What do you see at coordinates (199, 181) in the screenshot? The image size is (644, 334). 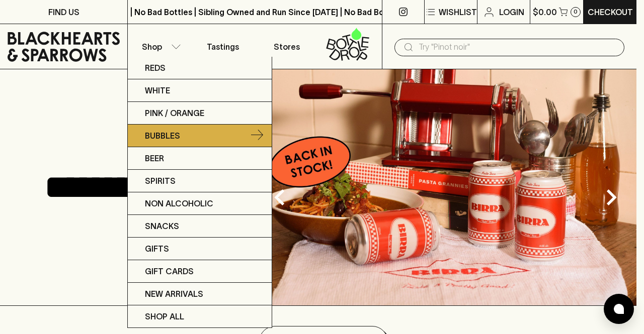 I see `a: Spirits` at bounding box center [199, 181].